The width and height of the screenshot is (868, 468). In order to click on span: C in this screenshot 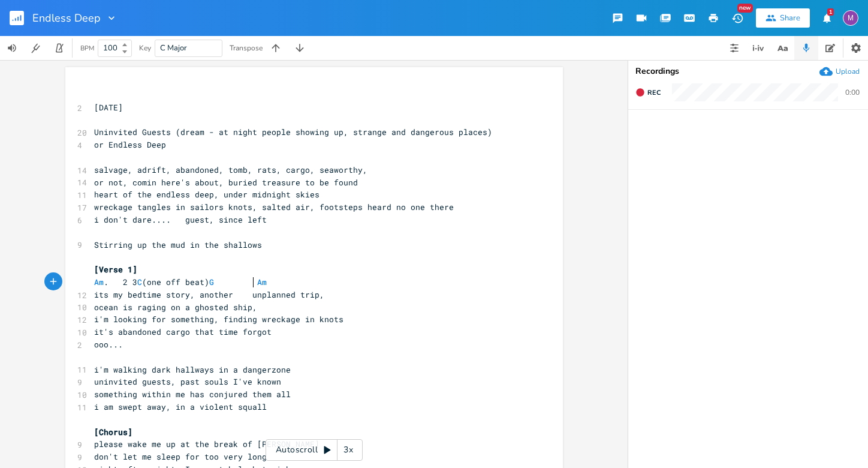, I will do `click(139, 282)`.